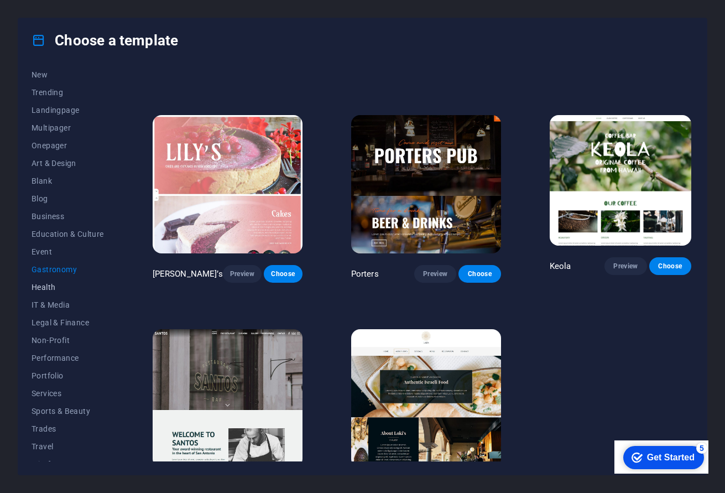  What do you see at coordinates (67, 393) in the screenshot?
I see `span: Services` at bounding box center [67, 393].